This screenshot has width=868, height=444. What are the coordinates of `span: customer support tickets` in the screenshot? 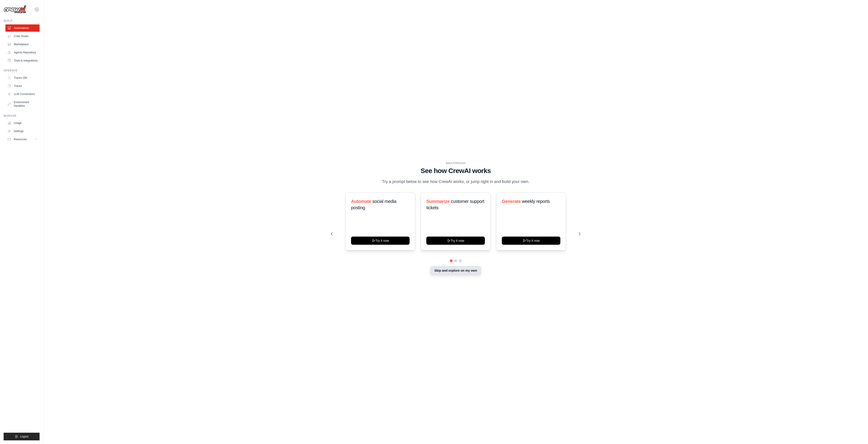 It's located at (455, 204).